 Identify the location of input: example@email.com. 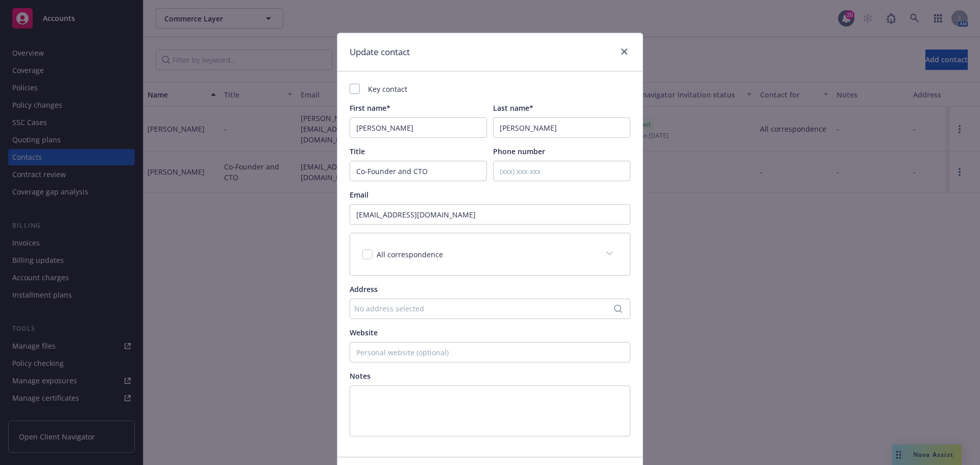
(490, 214).